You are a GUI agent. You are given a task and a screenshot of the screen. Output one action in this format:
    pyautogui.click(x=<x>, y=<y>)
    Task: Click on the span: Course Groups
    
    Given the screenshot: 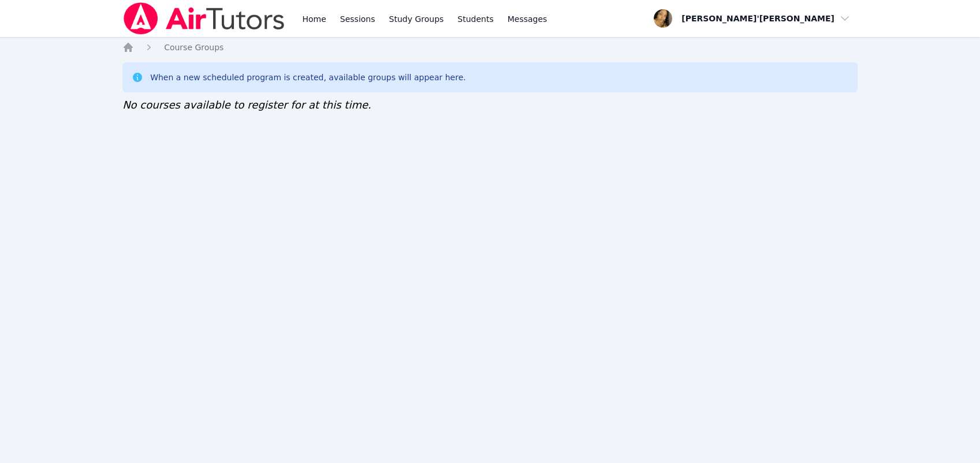 What is the action you would take?
    pyautogui.click(x=193, y=47)
    